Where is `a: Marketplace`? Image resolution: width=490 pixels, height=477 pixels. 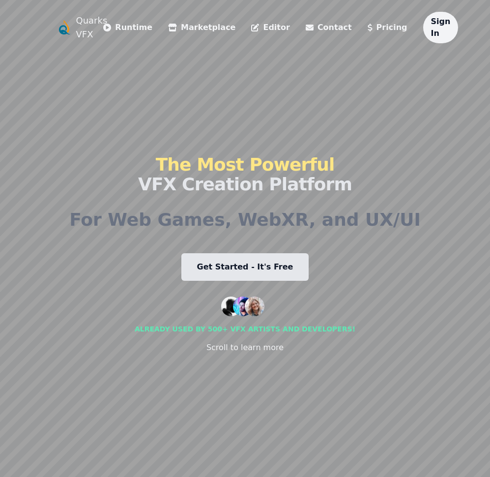
a: Marketplace is located at coordinates (202, 28).